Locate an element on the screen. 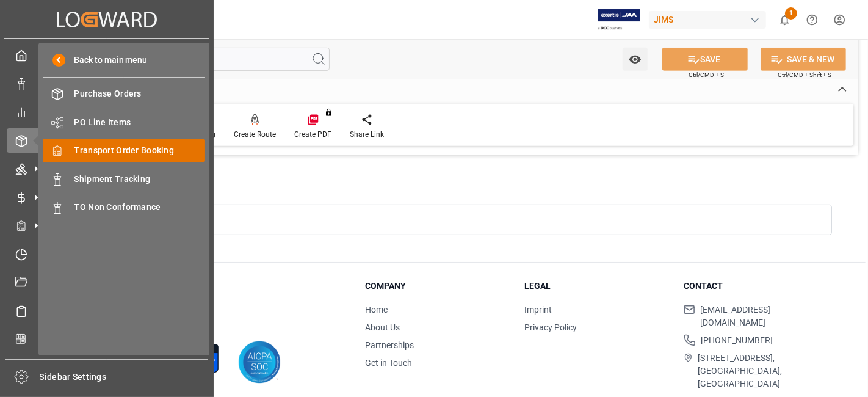 The width and height of the screenshot is (868, 397). a: Transport Order Booking is located at coordinates (124, 150).